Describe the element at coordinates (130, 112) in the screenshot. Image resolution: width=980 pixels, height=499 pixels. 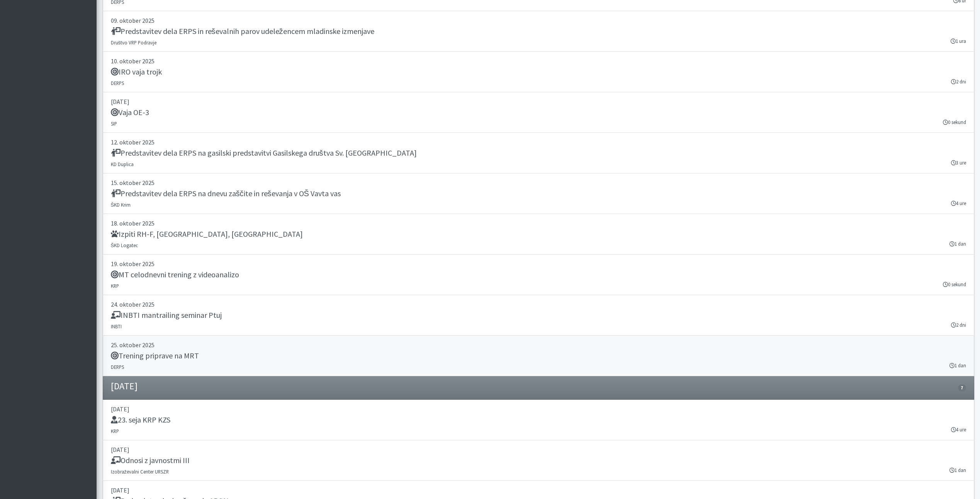
I see `h5: Vaja OE-3` at that location.